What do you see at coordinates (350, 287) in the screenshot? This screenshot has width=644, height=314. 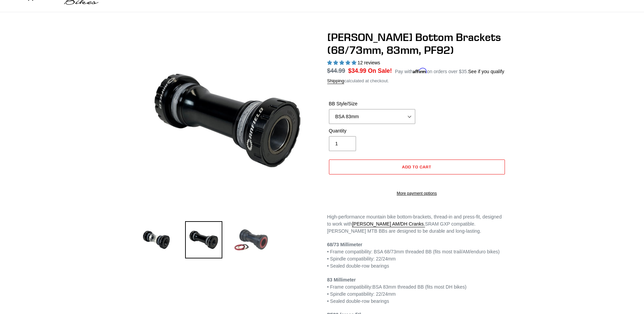 I see `span: • Frame compatibility:` at bounding box center [350, 287].